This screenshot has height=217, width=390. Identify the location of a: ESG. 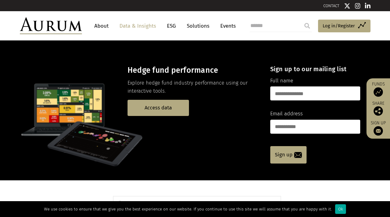
(171, 26).